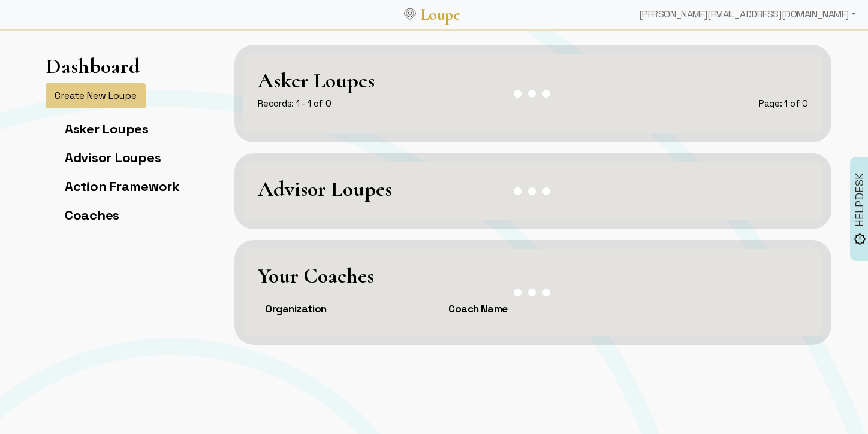 This screenshot has height=434, width=868. Describe the element at coordinates (93, 66) in the screenshot. I see `h1: Dashboard` at that location.